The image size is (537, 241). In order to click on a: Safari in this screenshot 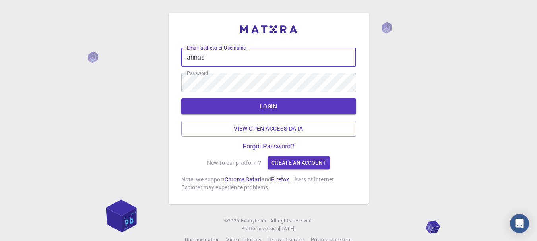, I will do `click(253, 179)`.